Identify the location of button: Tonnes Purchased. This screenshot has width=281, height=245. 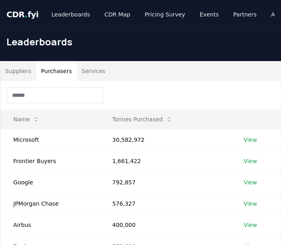
(142, 119).